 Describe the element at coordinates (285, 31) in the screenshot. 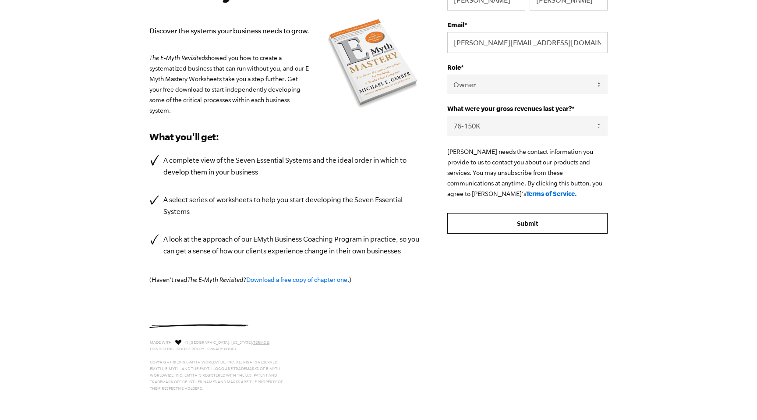

I see `p: Discover the systems your business needs to grow.` at that location.